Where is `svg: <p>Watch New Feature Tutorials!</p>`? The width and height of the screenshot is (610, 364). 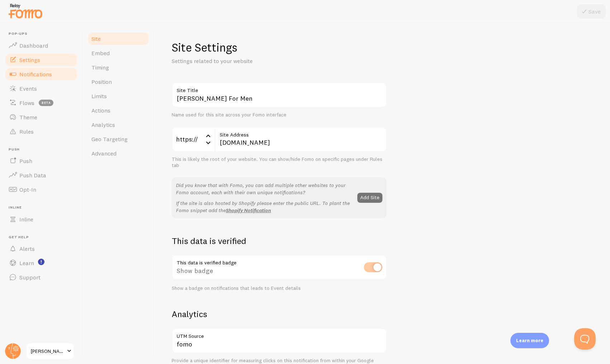
svg: <p>Watch New Feature Tutorials!</p> is located at coordinates (41, 262).